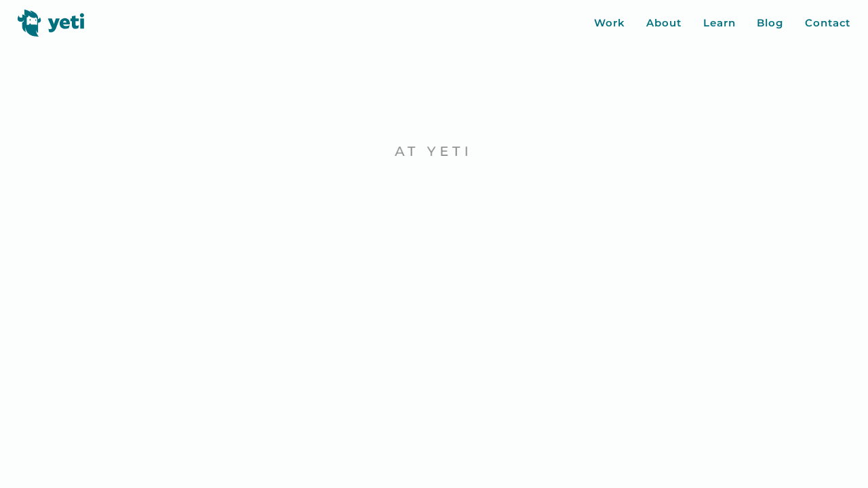 Image resolution: width=868 pixels, height=488 pixels. What do you see at coordinates (827, 23) in the screenshot?
I see `a: Contact` at bounding box center [827, 23].